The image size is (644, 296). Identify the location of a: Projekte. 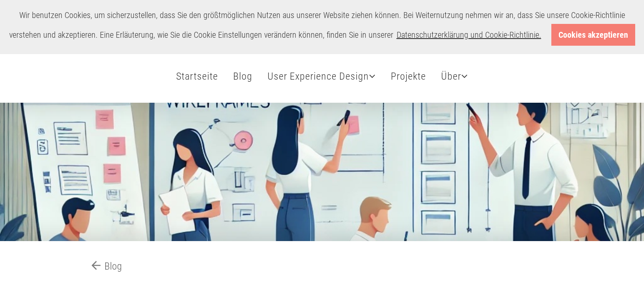
(408, 76).